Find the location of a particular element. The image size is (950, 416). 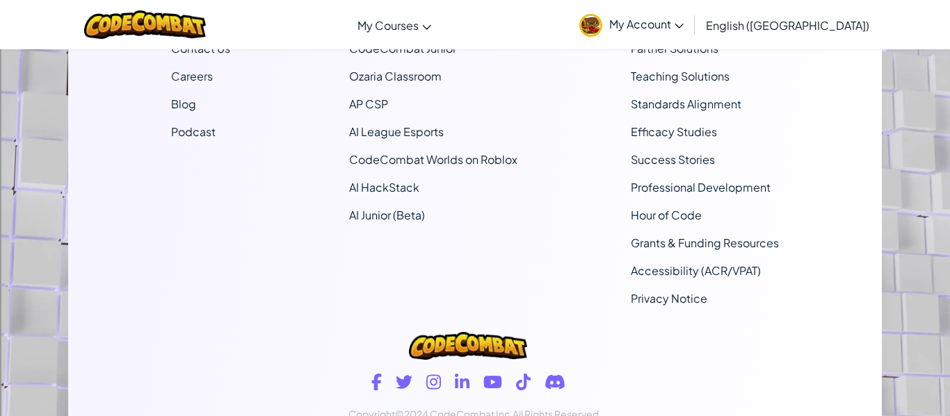

a: My Courses is located at coordinates (394, 25).